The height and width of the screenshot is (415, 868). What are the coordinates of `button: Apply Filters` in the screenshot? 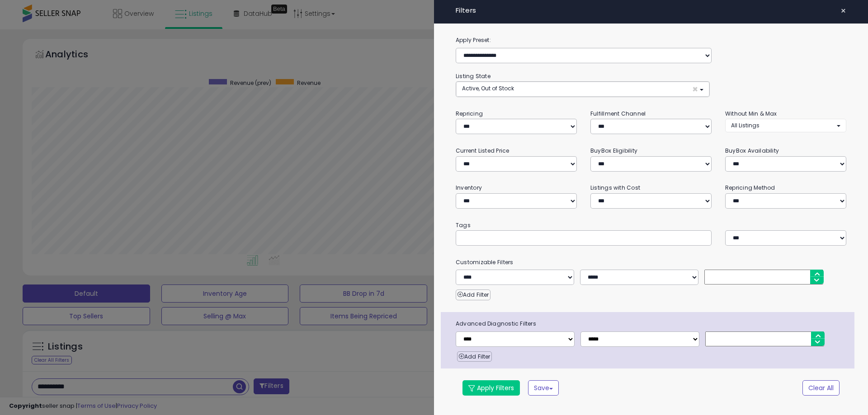 It's located at (492, 388).